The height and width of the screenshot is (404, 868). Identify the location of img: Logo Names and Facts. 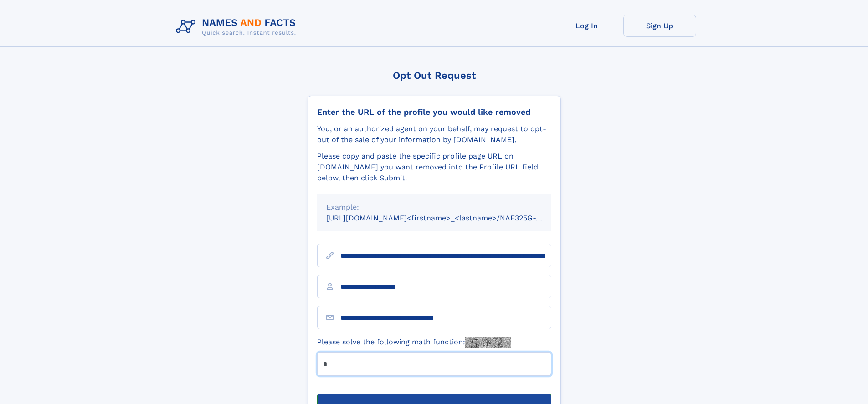
(238, 27).